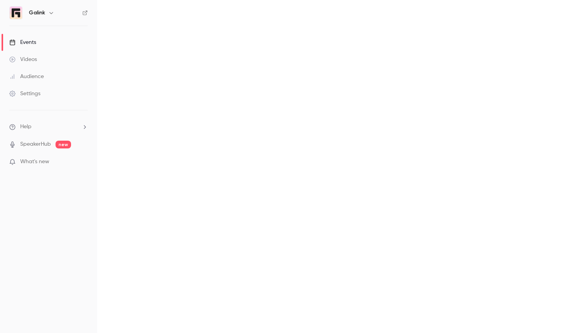 Image resolution: width=587 pixels, height=333 pixels. Describe the element at coordinates (48, 126) in the screenshot. I see `li: help-dropdown-opener` at that location.